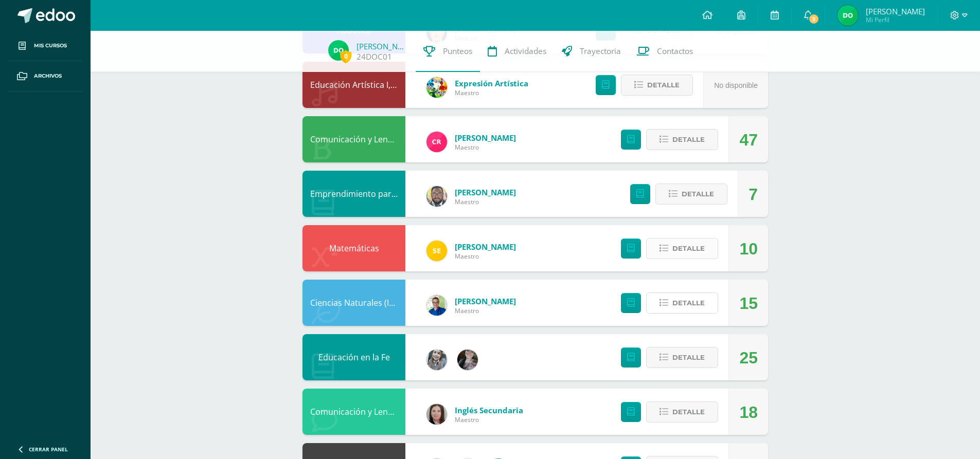 This screenshot has height=459, width=980. I want to click on span: Mis cursos, so click(51, 46).